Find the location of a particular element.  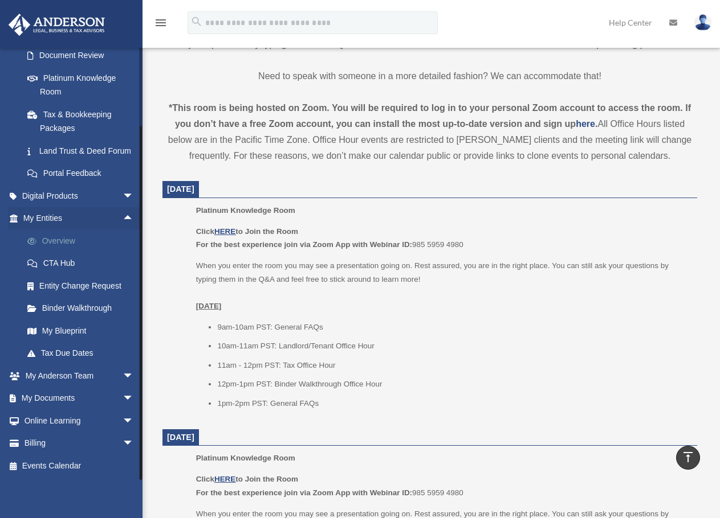

li: 12pm-1pm PST: Binder Walkthrough Office Hour is located at coordinates (453, 385).